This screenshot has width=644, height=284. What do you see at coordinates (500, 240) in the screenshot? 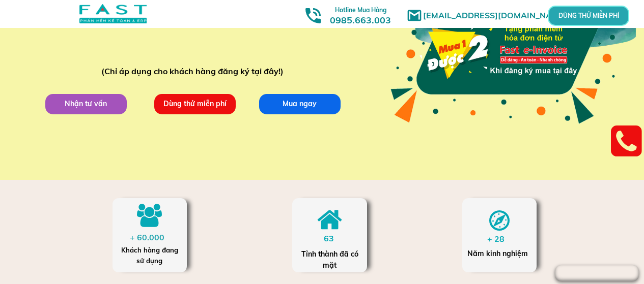
I see `div: + 28` at bounding box center [500, 240].